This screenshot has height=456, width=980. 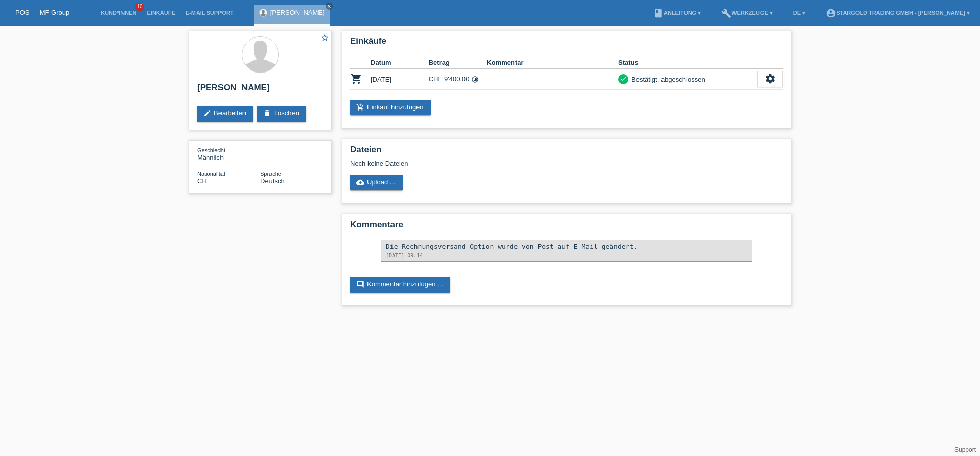 I want to click on i: check, so click(x=623, y=79).